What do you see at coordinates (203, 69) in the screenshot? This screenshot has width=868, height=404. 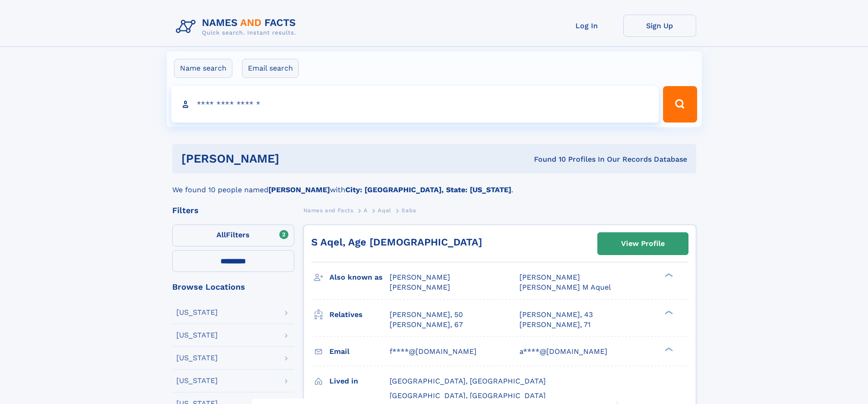 I see `label: Name search` at bounding box center [203, 69].